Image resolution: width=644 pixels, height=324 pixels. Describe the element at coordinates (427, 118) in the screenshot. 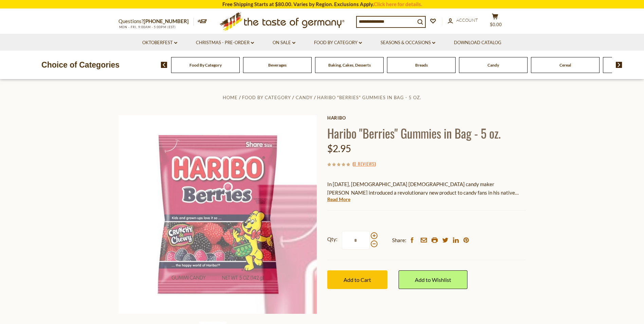

I see `a: Haribo` at that location.